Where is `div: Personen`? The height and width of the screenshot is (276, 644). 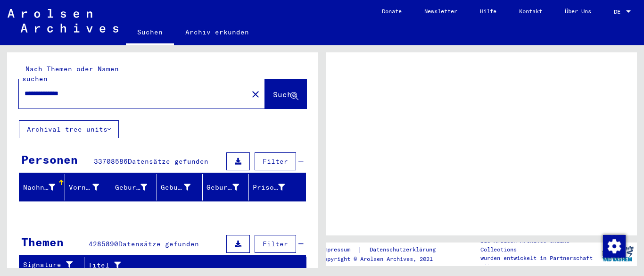 div: Personen is located at coordinates (49, 159).